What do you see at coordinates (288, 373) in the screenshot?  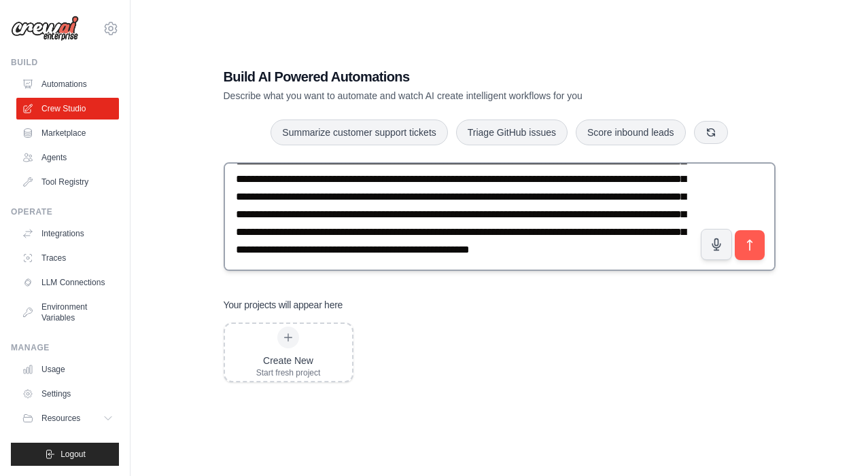 I see `div: Start fresh project` at bounding box center [288, 373].